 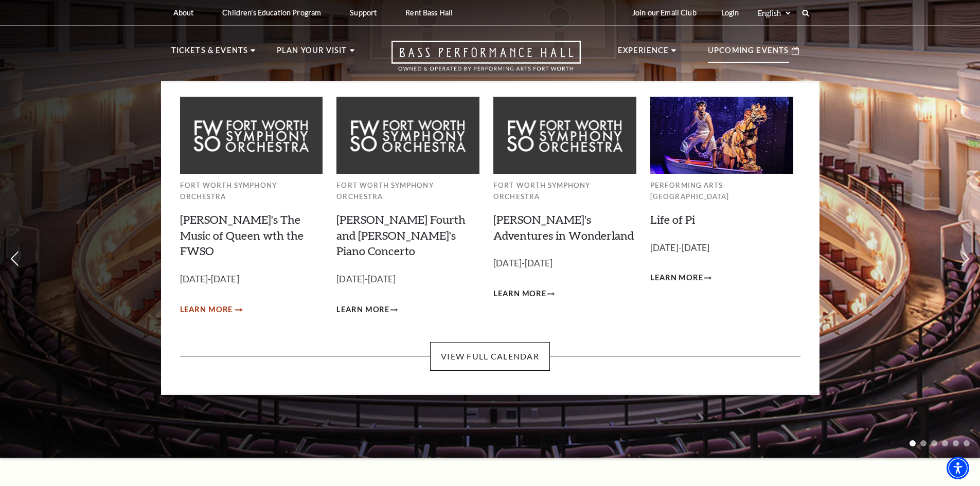 I want to click on a: Learn More Windborne's The Music of Queen wth the FWSO, so click(x=210, y=309).